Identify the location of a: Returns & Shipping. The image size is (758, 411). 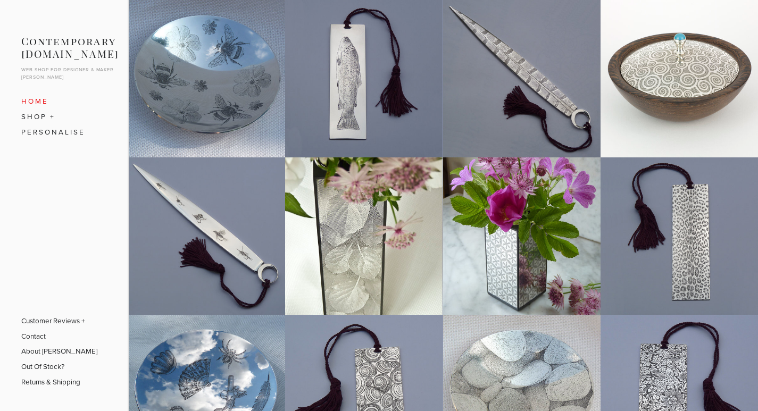
(59, 382).